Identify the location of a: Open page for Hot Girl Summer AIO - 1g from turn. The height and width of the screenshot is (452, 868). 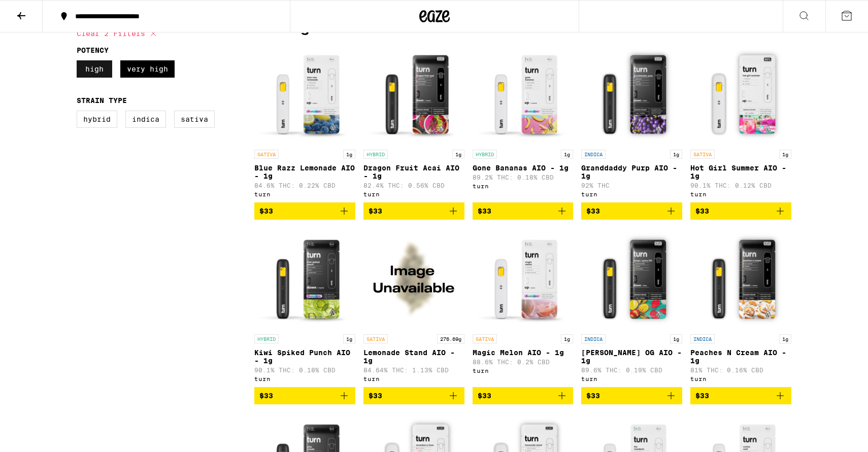
(741, 123).